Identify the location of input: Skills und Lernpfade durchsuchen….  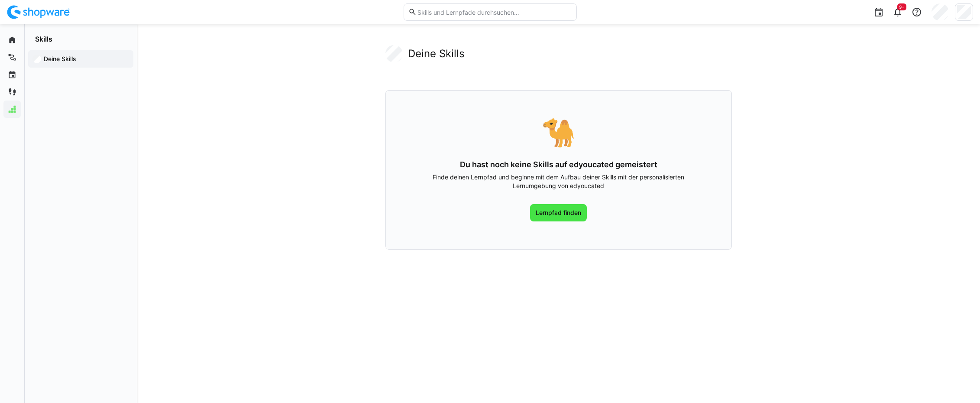
(494, 12).